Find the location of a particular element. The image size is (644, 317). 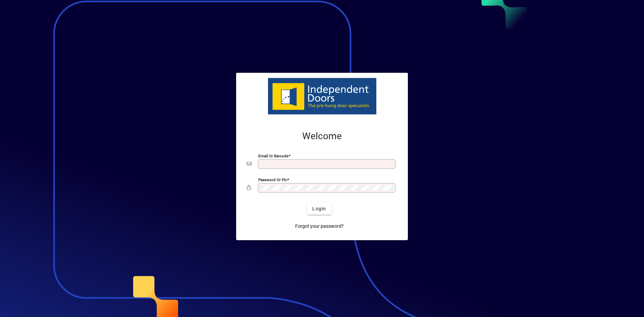

span: Forgot your password? is located at coordinates (319, 226).